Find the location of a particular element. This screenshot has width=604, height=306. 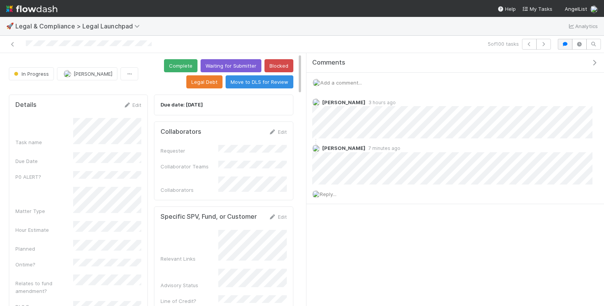

div: Line of Credit? is located at coordinates (189, 301).